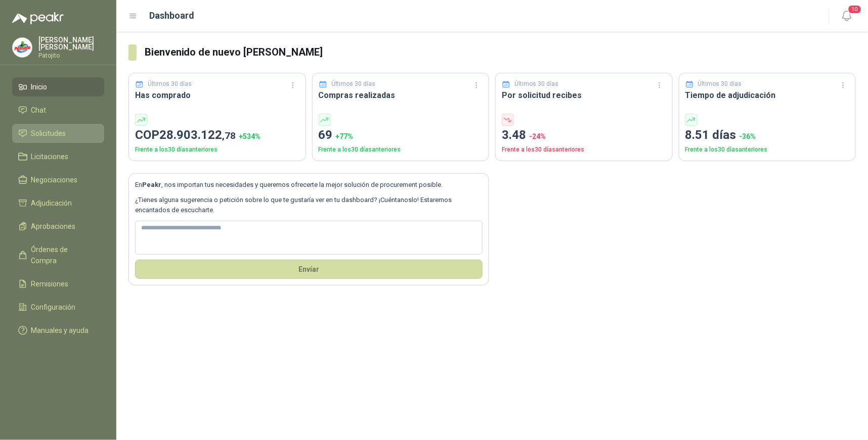 This screenshot has width=868, height=440. What do you see at coordinates (172, 16) in the screenshot?
I see `h1: Dashboard` at bounding box center [172, 16].